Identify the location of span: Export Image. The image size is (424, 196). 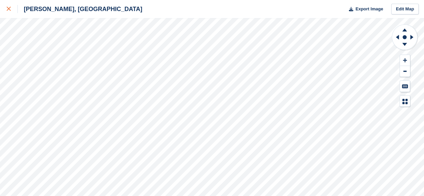
(369, 9).